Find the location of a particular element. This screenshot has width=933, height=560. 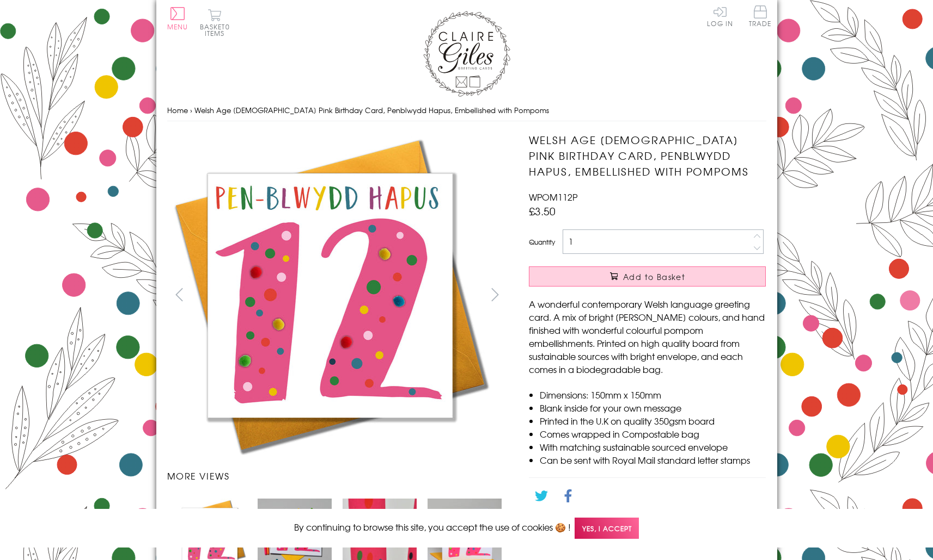

span: Add to Basket is located at coordinates (654, 277).